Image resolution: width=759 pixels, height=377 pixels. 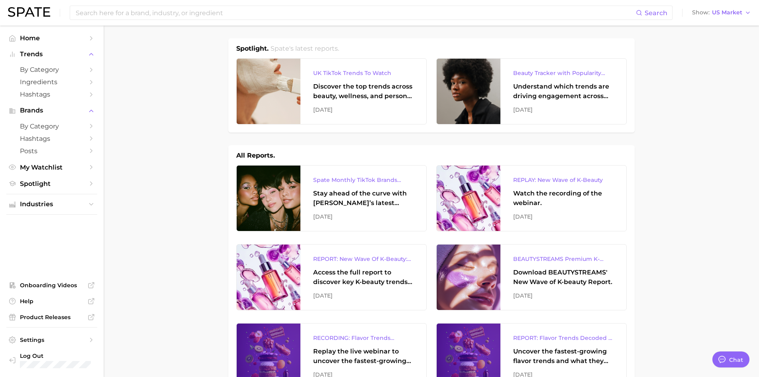 What do you see at coordinates (564, 338) in the screenshot?
I see `div: REPORT: Flavor Trends Decoded - What's New & What's Next According to TikTok & Google` at bounding box center [564, 338].